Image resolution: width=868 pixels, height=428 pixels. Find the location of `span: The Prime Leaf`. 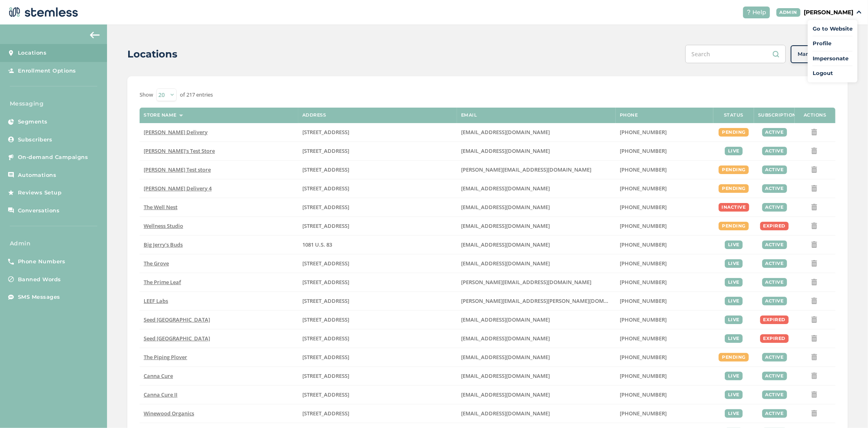

span: The Prime Leaf is located at coordinates (162, 282).